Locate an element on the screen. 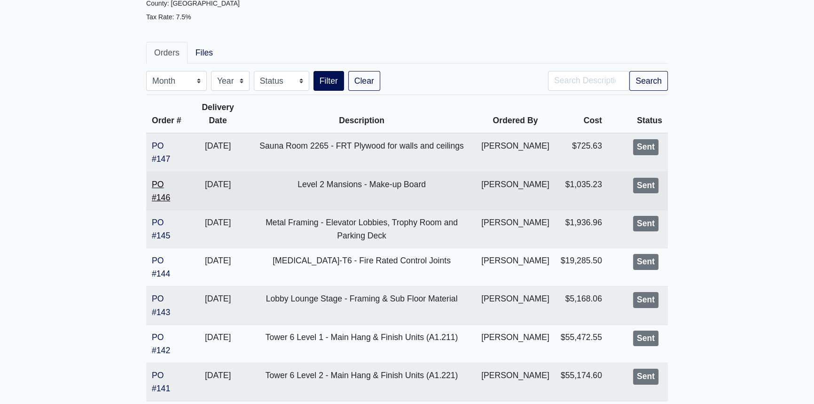 The width and height of the screenshot is (814, 404). td: $55,174.60 is located at coordinates (581, 382).